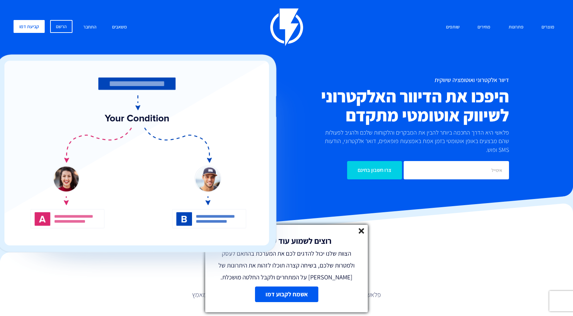  I want to click on input: אימייל, so click(457, 170).